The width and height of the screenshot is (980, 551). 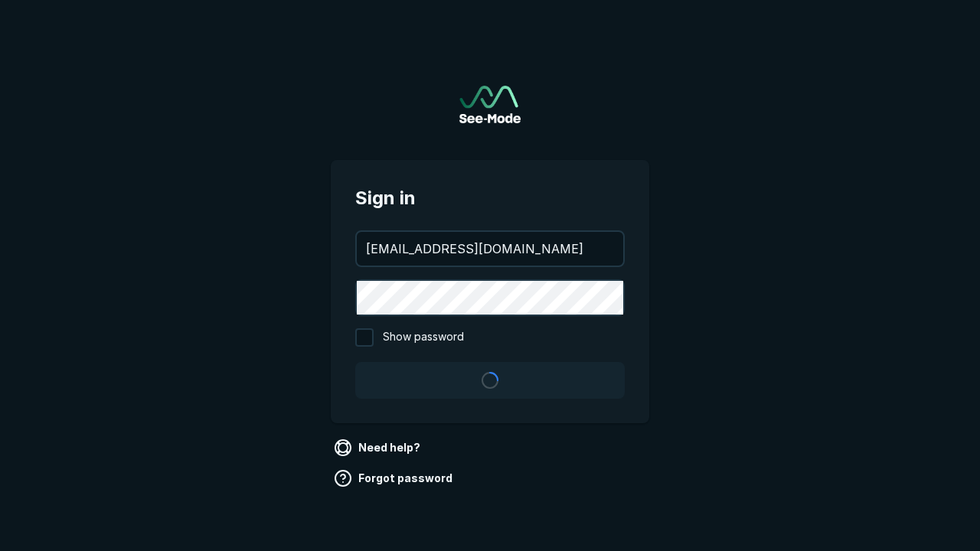 I want to click on input: your@email.com, so click(x=490, y=249).